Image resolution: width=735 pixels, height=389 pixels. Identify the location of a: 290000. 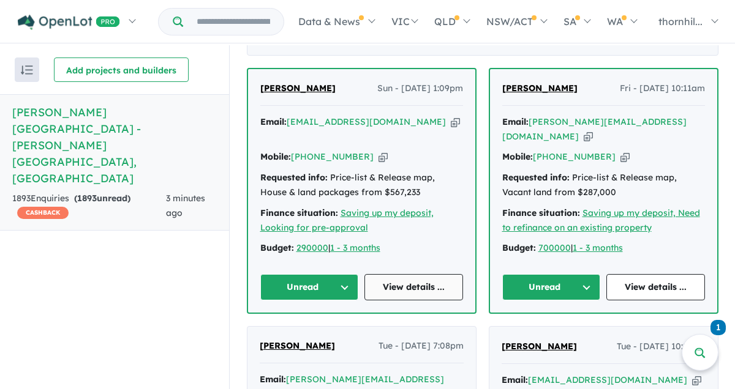
(312, 248).